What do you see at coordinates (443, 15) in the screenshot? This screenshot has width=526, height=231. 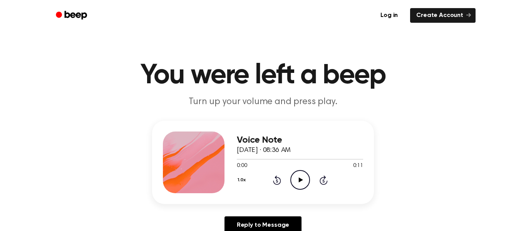 I see `a: Create Account` at bounding box center [443, 15].